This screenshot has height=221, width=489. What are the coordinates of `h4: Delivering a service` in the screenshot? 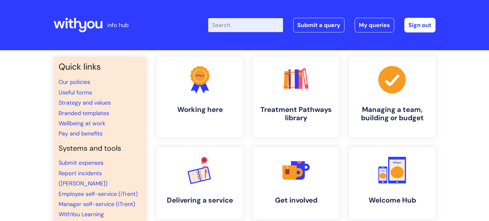 It's located at (200, 200).